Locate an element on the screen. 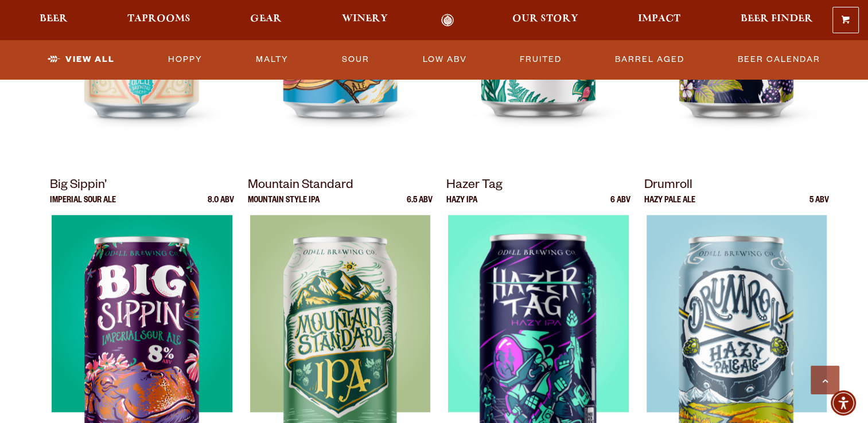 Image resolution: width=868 pixels, height=423 pixels. p: Mountain Style IPA is located at coordinates (284, 206).